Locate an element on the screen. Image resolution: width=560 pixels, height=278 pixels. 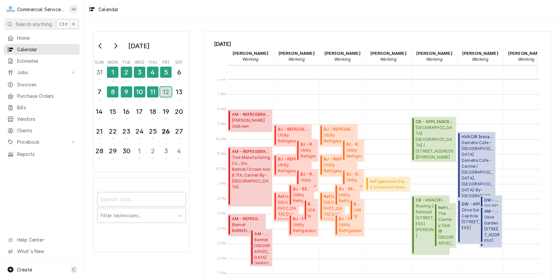
span: 5 PM is located at coordinates (222, 243).